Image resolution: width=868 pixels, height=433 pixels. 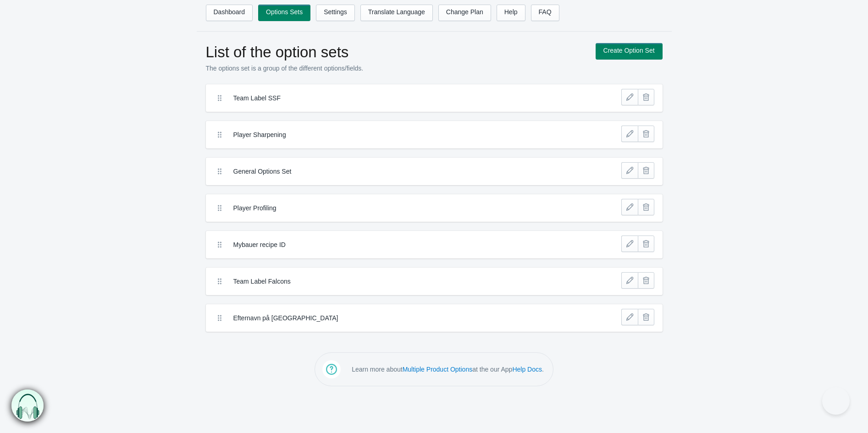 I want to click on a: Translate Language, so click(x=396, y=13).